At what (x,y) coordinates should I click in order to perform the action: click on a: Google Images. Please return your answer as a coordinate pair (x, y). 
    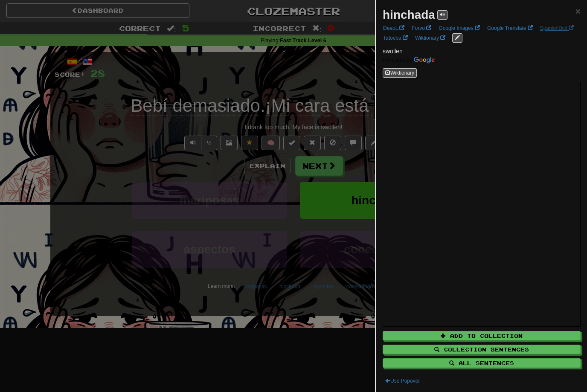
    Looking at the image, I should click on (459, 28).